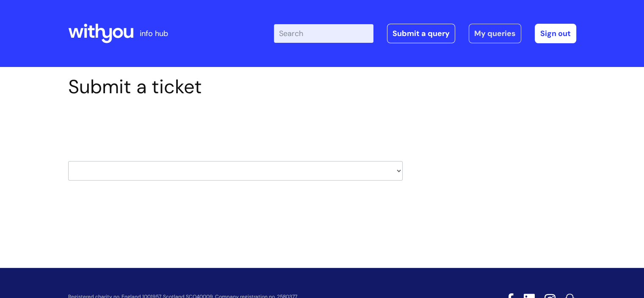 The height and width of the screenshot is (298, 644). What do you see at coordinates (153, 33) in the screenshot?
I see `p: info hub` at bounding box center [153, 33].